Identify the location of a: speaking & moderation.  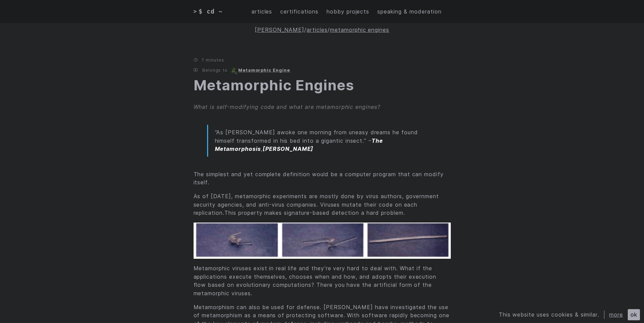
(409, 11).